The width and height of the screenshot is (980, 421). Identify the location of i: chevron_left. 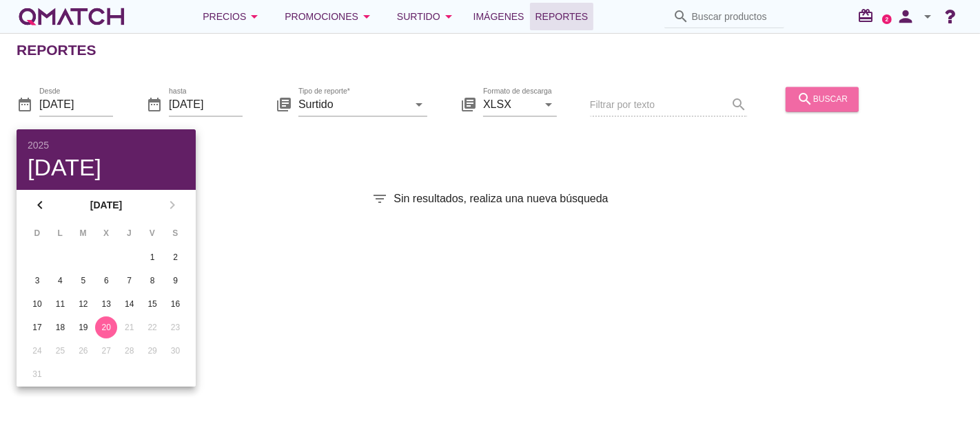
(40, 205).